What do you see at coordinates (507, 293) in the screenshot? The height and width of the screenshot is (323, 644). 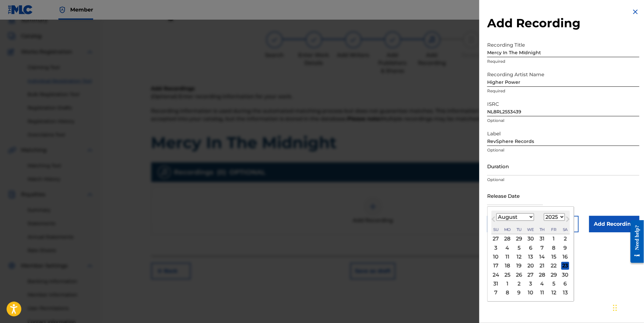 I see `div: Choose Monday, September 8th, 2025` at bounding box center [507, 293].